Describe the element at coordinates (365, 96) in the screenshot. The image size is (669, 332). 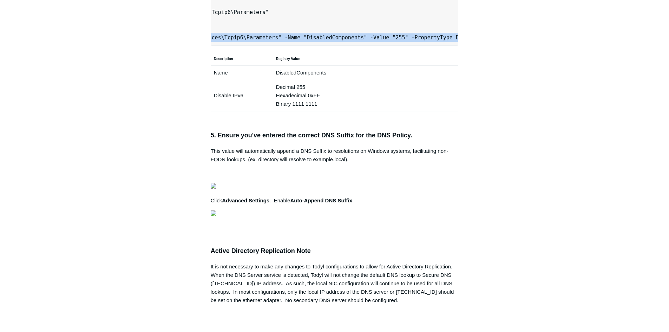
I see `td: Decimal 255 Hexadecimal 0xFF Binary 1111 1111` at that location.